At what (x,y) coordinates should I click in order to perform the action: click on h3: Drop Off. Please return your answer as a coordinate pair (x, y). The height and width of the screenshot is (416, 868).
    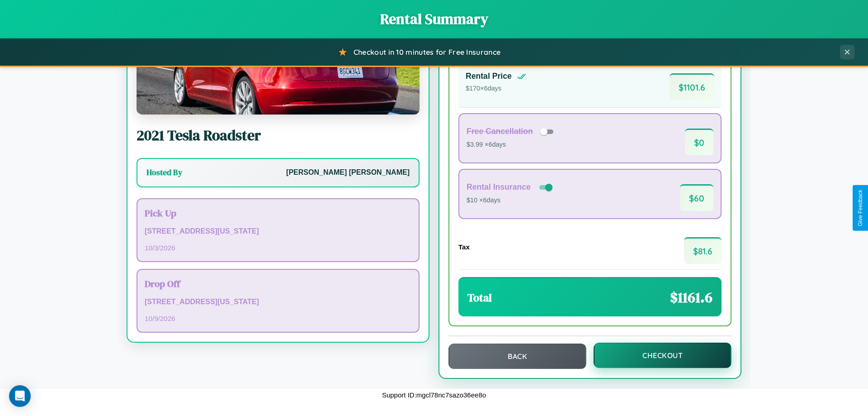
    Looking at the image, I should click on (278, 283).